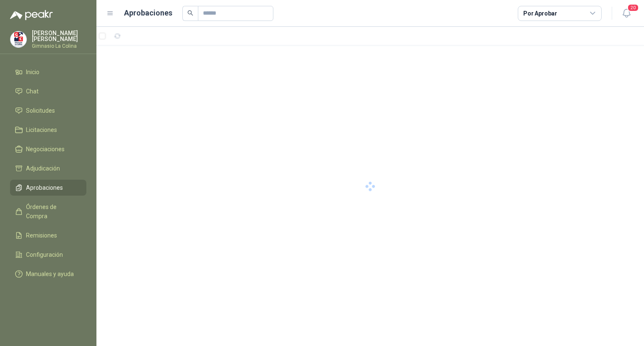 The height and width of the screenshot is (346, 644). Describe the element at coordinates (43, 168) in the screenshot. I see `span: Adjudicación` at that location.